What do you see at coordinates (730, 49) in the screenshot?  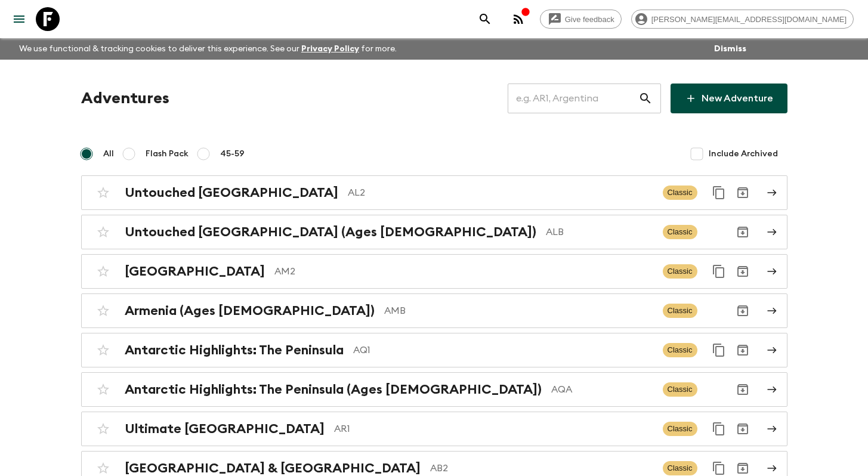 I see `button: Dismiss` at bounding box center [730, 49].